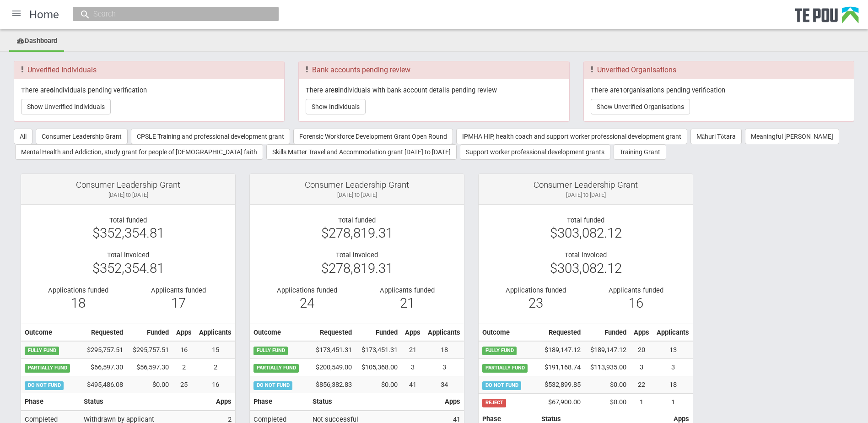  Describe the element at coordinates (52, 90) in the screenshot. I see `b: 6` at that location.